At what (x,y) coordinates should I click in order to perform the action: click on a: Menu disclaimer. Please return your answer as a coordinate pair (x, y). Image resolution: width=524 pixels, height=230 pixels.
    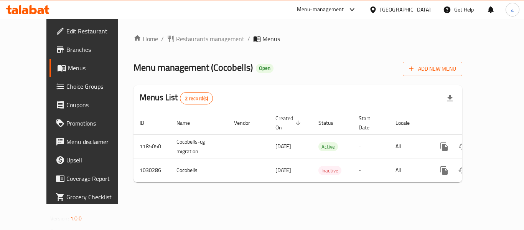
    Looking at the image, I should click on (92, 142).